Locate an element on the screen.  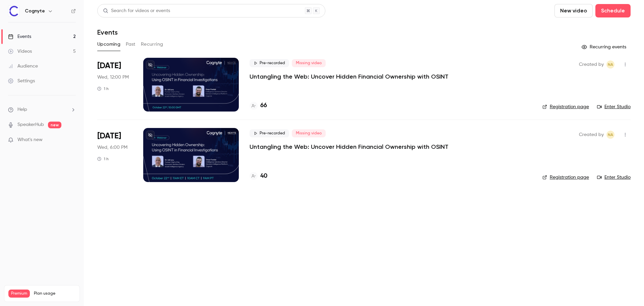
span: new is located at coordinates (55, 125).